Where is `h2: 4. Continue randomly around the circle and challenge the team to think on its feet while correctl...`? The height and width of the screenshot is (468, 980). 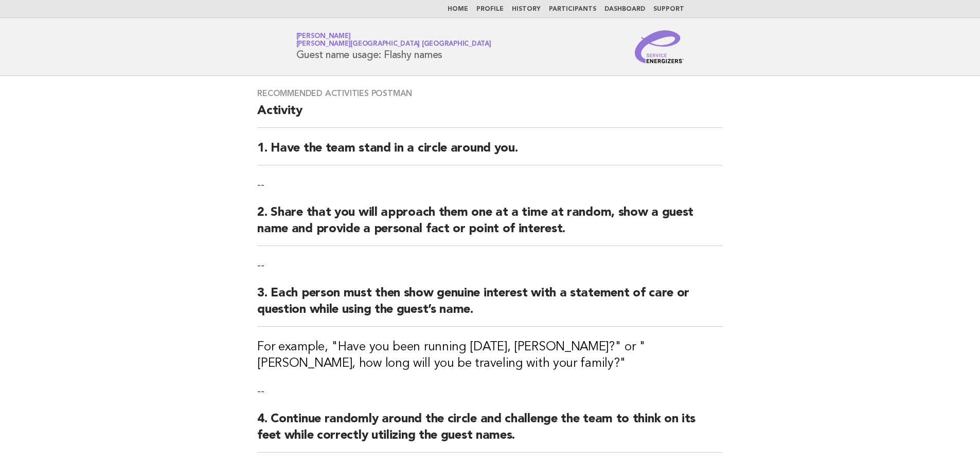 h2: 4. Continue randomly around the circle and challenge the team to think on its feet while correctl... is located at coordinates (490, 432).